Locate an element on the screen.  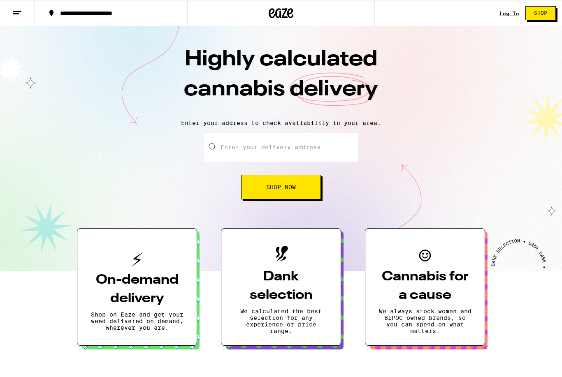
p: We calculated the best selection for any experience or price range. is located at coordinates (281, 321).